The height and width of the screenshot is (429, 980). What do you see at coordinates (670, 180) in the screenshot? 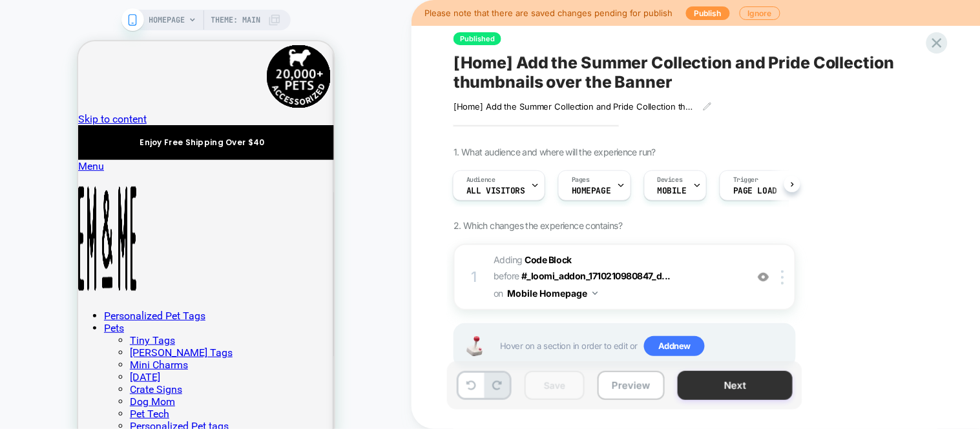
I see `span: Devices` at bounding box center [670, 180].